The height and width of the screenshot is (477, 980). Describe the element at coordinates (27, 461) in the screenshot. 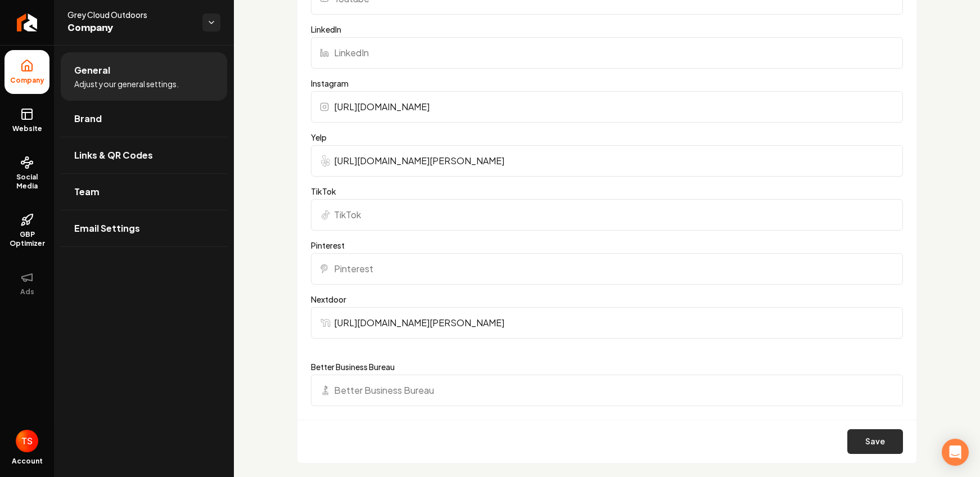

I see `span: Account` at that location.